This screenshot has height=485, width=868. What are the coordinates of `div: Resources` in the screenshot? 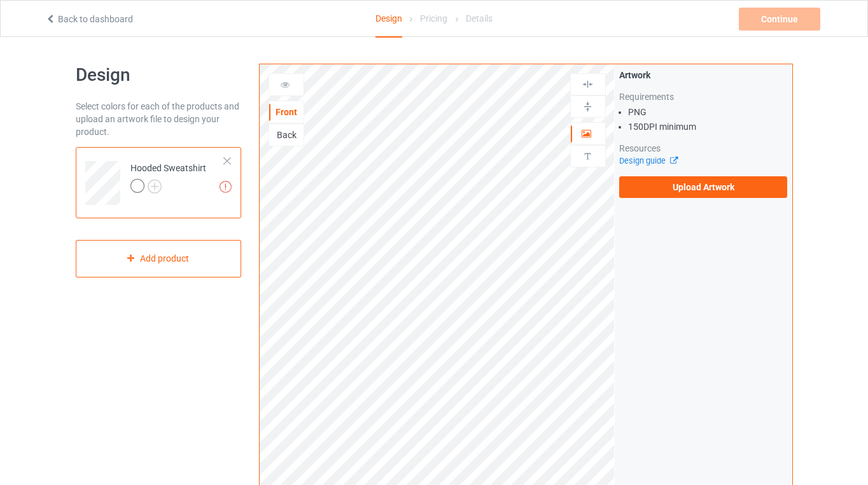 It's located at (703, 148).